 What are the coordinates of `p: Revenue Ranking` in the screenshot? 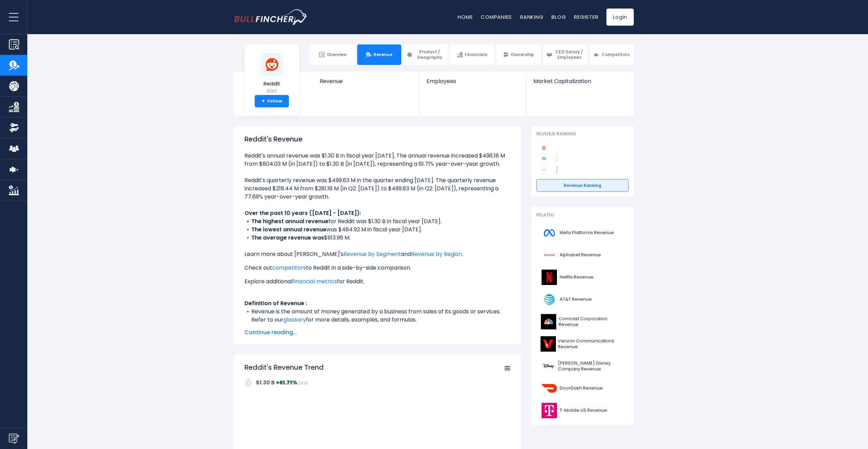 It's located at (583, 134).